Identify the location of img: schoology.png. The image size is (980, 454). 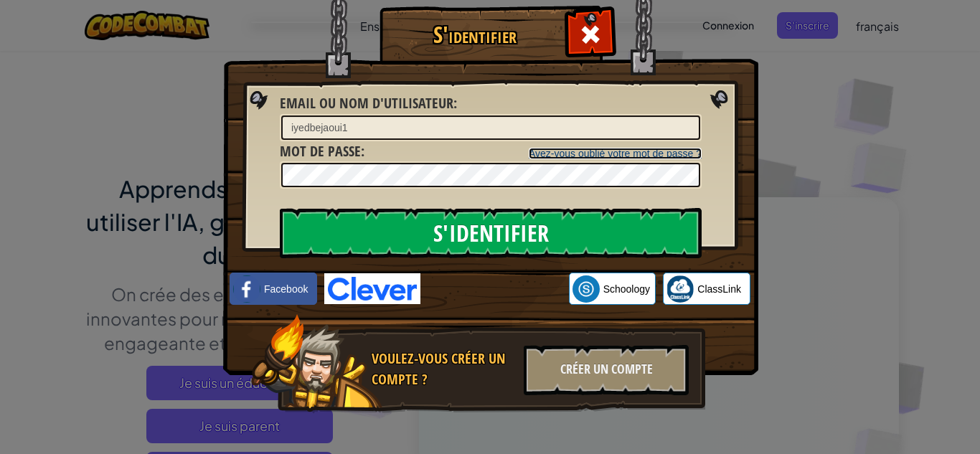
(586, 289).